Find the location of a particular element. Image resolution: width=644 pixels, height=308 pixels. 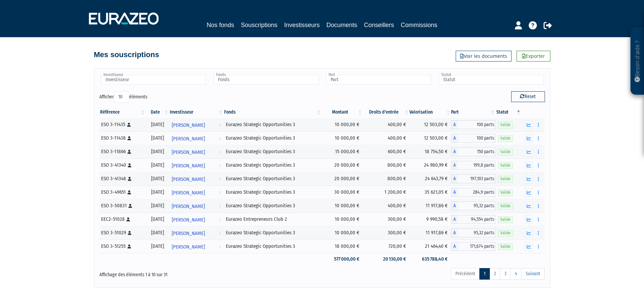

td: 720,00 € is located at coordinates (386, 246).